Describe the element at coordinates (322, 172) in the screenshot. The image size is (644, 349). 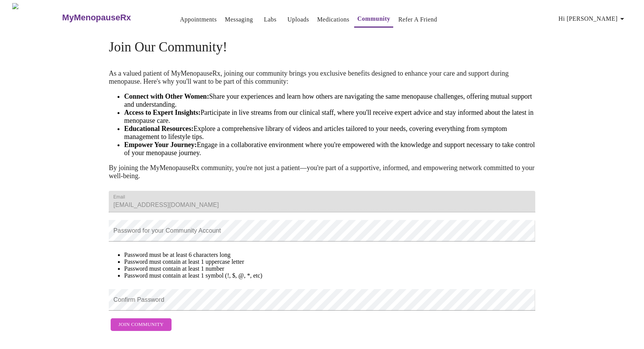
I see `p: By joining the MyMenopauseRx community, you're not just a patient—you're part of a supportive, in...` at that location.